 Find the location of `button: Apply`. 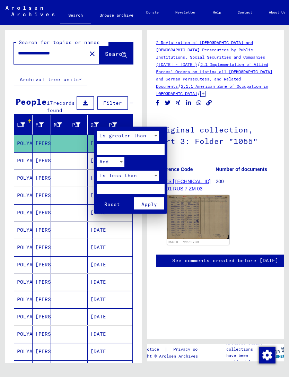

button: Apply is located at coordinates (149, 203).